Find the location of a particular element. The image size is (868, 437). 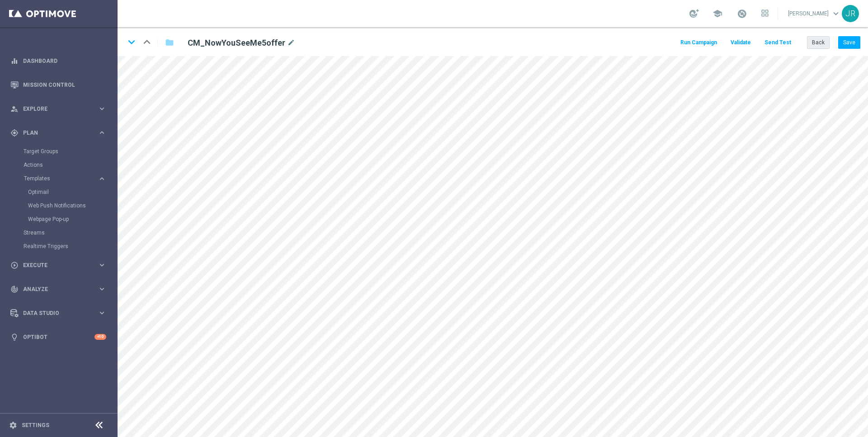

i: play_circle_outline is located at coordinates (14, 265).